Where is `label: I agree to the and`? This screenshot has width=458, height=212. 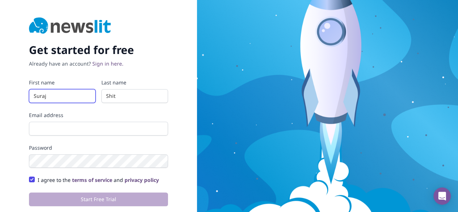 label: I agree to the and is located at coordinates (98, 180).